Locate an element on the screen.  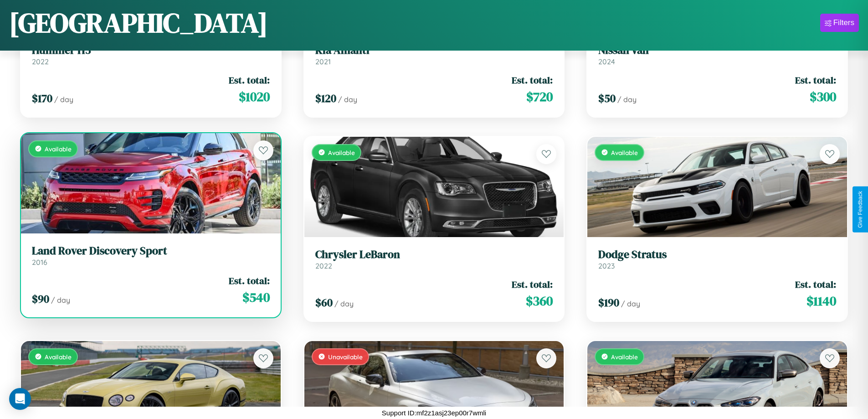
a: Chrysler LeBaron2022 is located at coordinates (434, 258).